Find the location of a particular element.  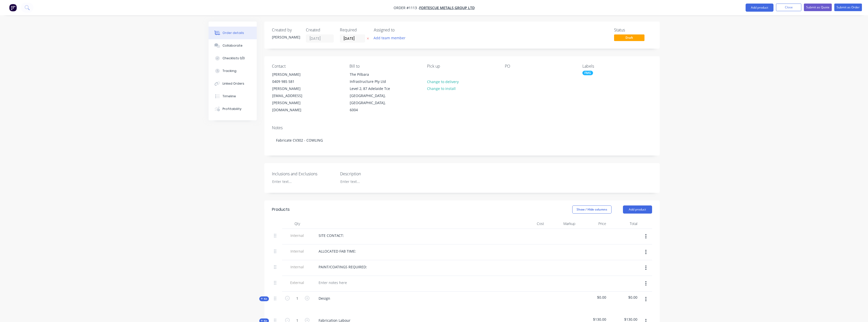

div: Assigned to is located at coordinates (399, 30).